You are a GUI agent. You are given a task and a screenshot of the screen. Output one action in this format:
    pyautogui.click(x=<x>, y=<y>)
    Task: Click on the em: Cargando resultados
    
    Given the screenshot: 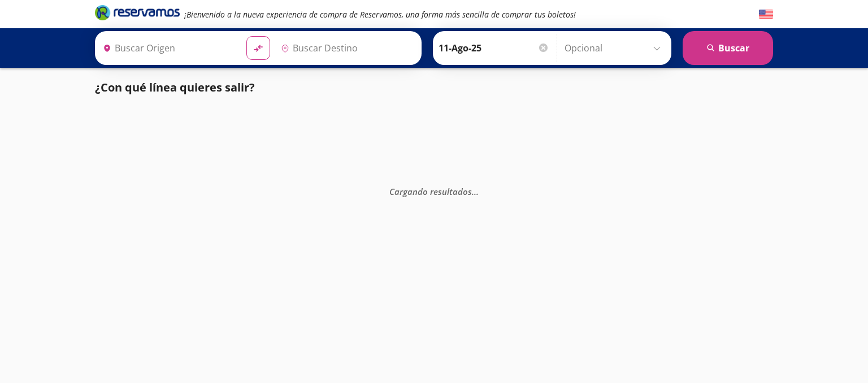 What is the action you would take?
    pyautogui.click(x=434, y=191)
    